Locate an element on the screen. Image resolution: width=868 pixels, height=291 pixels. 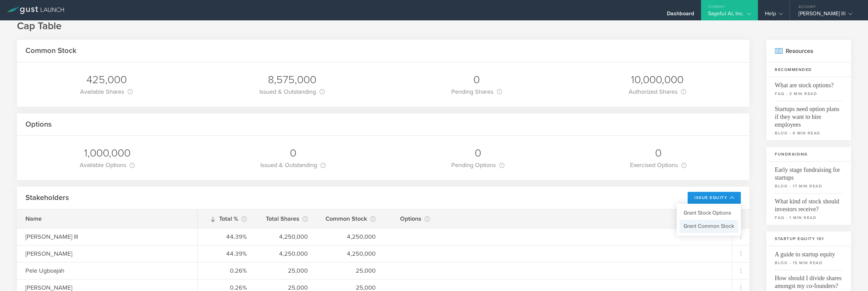
small: blog - 15 min read is located at coordinates (809, 263).